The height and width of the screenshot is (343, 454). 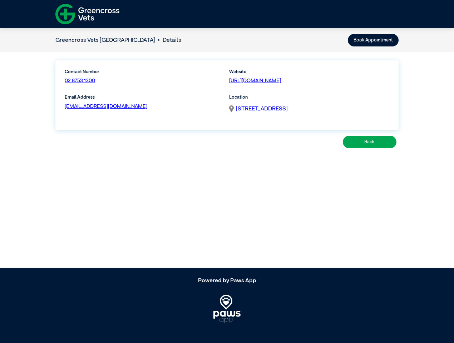 I want to click on label: Location, so click(x=309, y=97).